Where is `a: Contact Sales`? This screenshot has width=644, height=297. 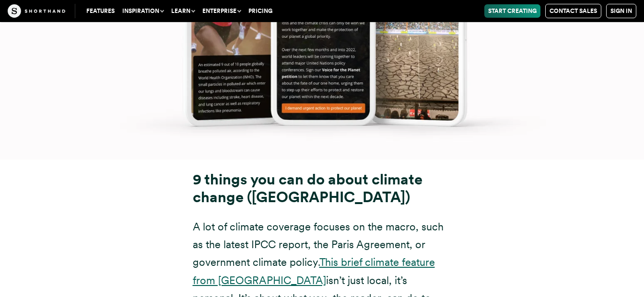 a: Contact Sales is located at coordinates (573, 11).